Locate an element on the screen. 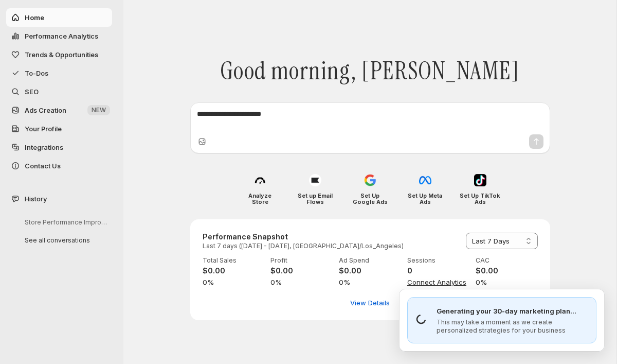 The image size is (617, 364). h4: Analyze Store is located at coordinates (260, 198).